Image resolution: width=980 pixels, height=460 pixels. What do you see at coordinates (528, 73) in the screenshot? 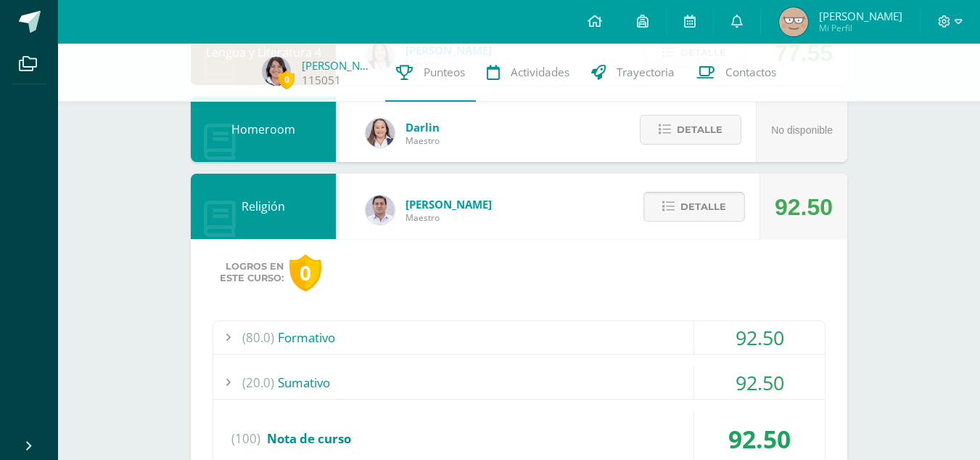
I see `a: Actividades` at bounding box center [528, 73].